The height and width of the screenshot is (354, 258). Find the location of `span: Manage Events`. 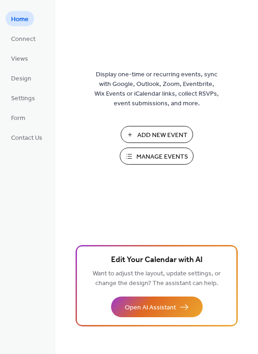

span: Manage Events is located at coordinates (162, 157).